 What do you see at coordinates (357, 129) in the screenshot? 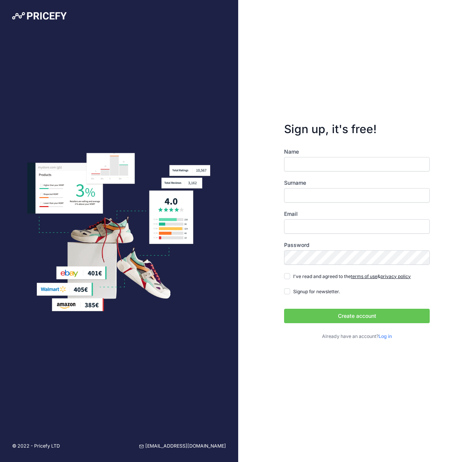
I see `h3: Sign up, it's free!` at bounding box center [357, 129].